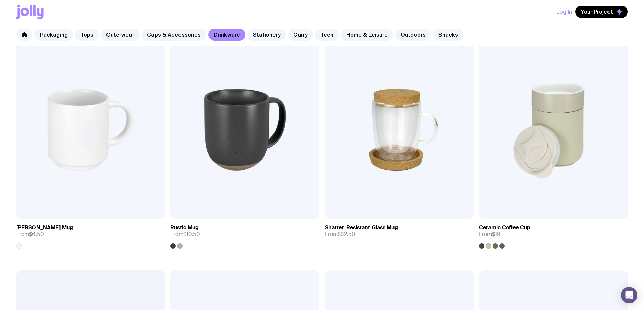 The height and width of the screenshot is (310, 644). I want to click on a: Tops, so click(87, 35).